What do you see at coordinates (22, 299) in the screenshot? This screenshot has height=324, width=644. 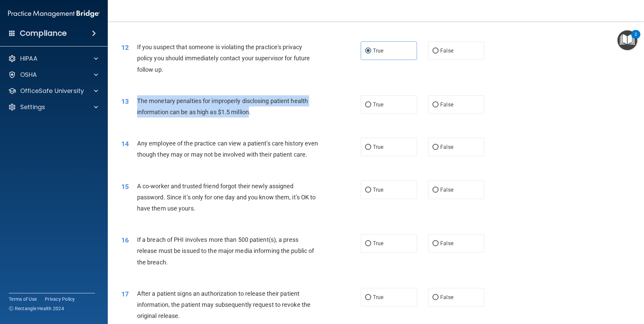 I see `a: Terms of Use` at bounding box center [22, 299].